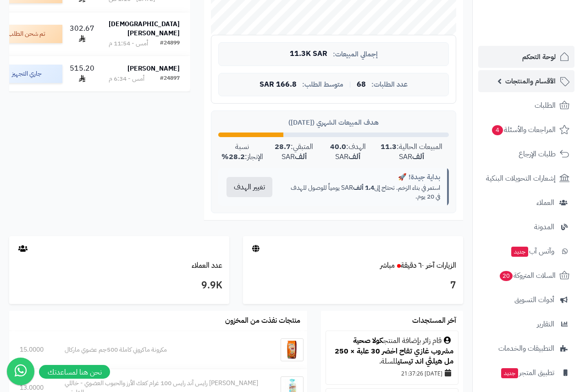 This screenshot has height=392, width=580. What do you see at coordinates (526, 105) in the screenshot?
I see `a: الطلبات` at bounding box center [526, 105].